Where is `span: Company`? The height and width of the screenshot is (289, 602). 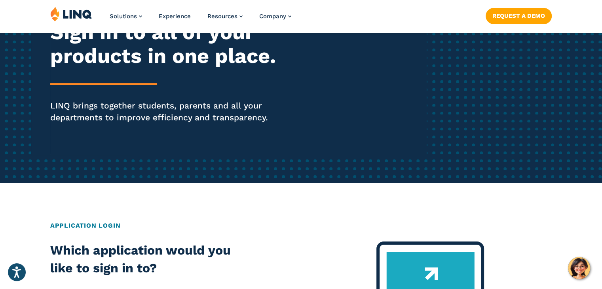
span: Company is located at coordinates (273, 16).